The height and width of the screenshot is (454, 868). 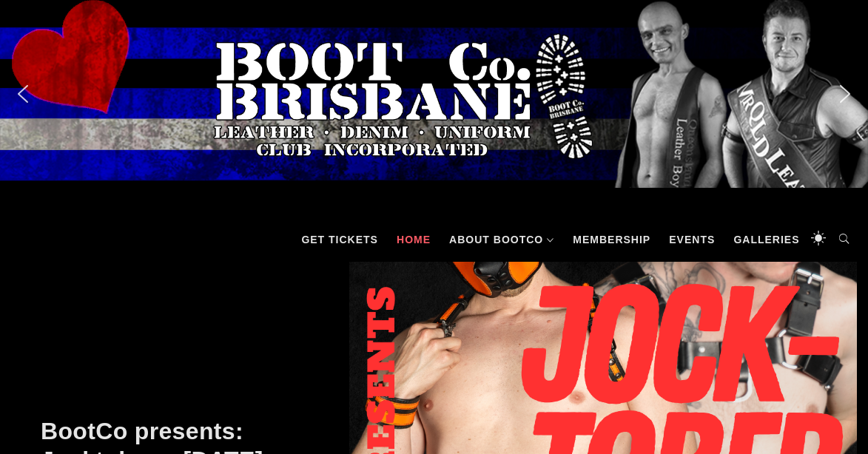 I want to click on a: About BootCo, so click(x=502, y=239).